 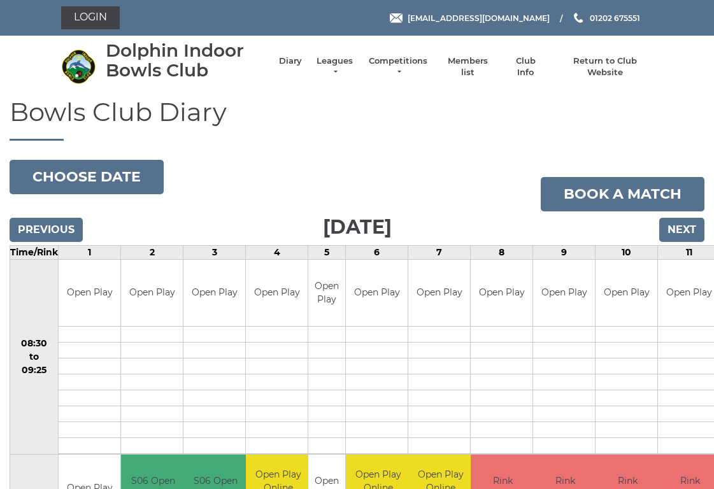 I want to click on td: 6, so click(x=377, y=252).